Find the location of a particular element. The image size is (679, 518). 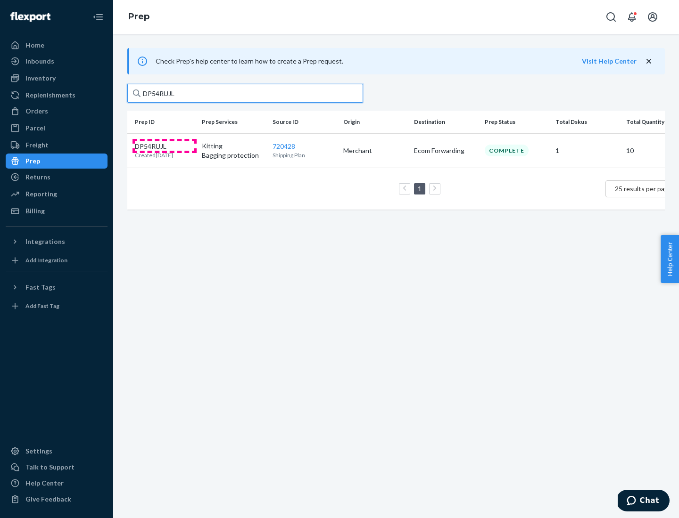

div: Parcel is located at coordinates (35, 128).